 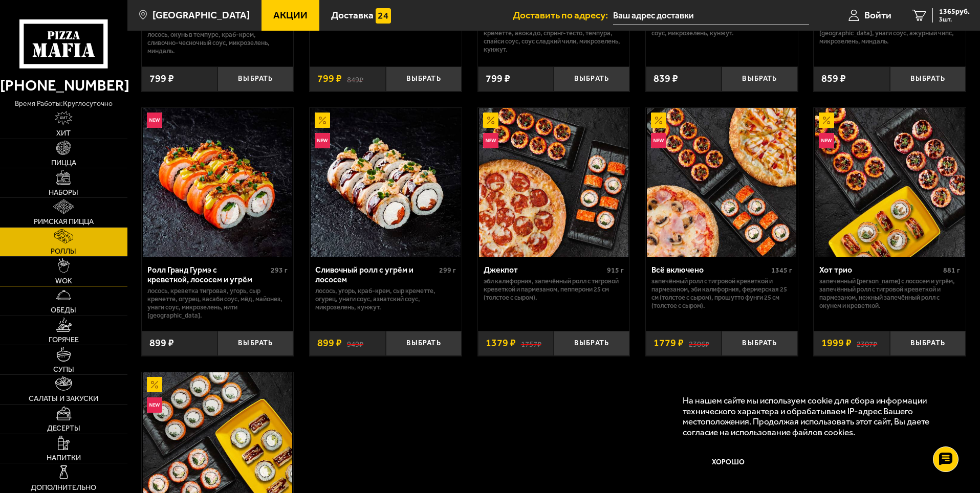 I want to click on a: АкционныйНовинкаВсё включено, so click(x=721, y=183).